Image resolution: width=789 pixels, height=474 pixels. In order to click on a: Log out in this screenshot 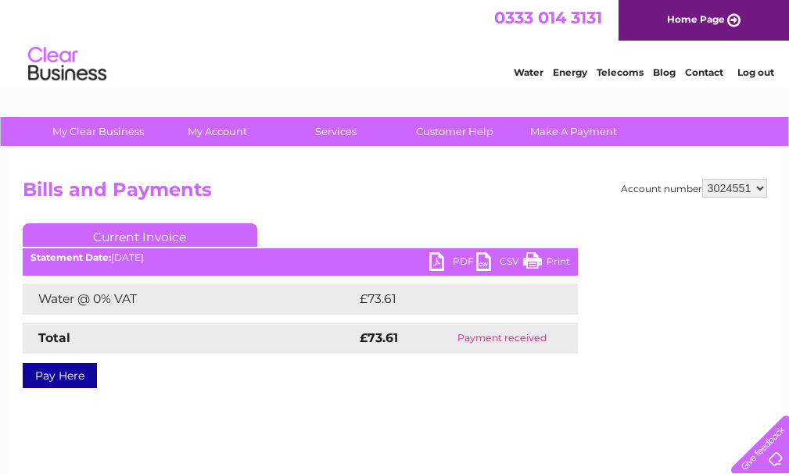, I will do `click(755, 72)`.